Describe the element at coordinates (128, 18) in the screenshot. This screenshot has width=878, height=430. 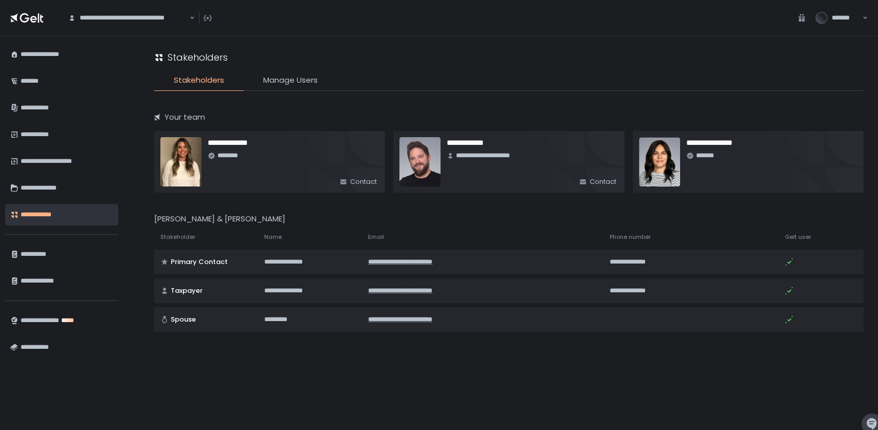
I see `div: Search for option` at that location.